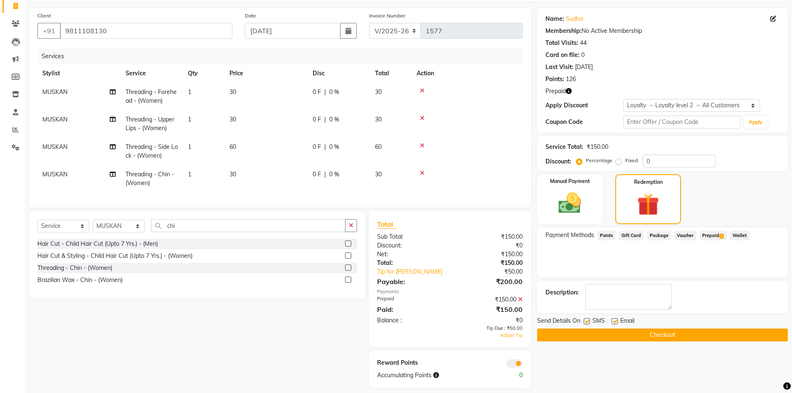  I want to click on label: Client, so click(44, 16).